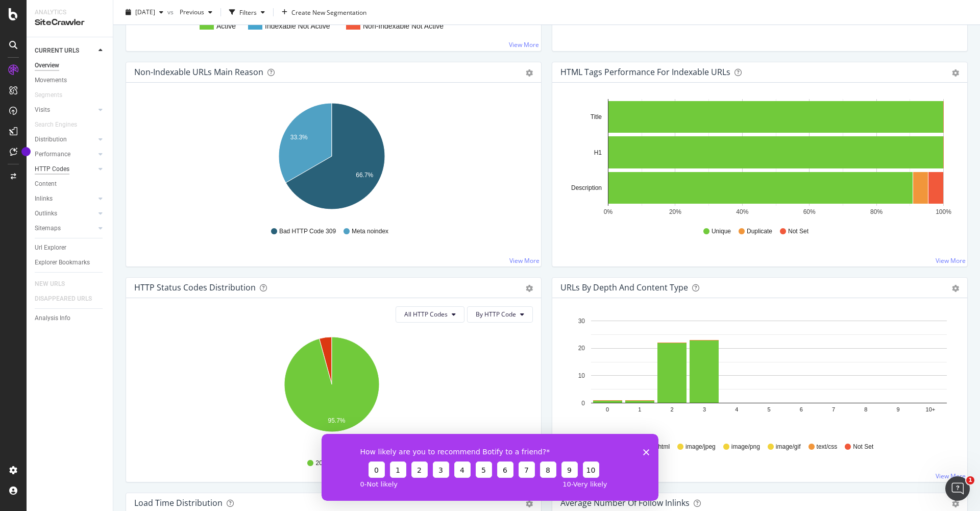 Image resolution: width=980 pixels, height=511 pixels. What do you see at coordinates (500, 315) in the screenshot?
I see `button: By HTTP Code` at bounding box center [500, 315].